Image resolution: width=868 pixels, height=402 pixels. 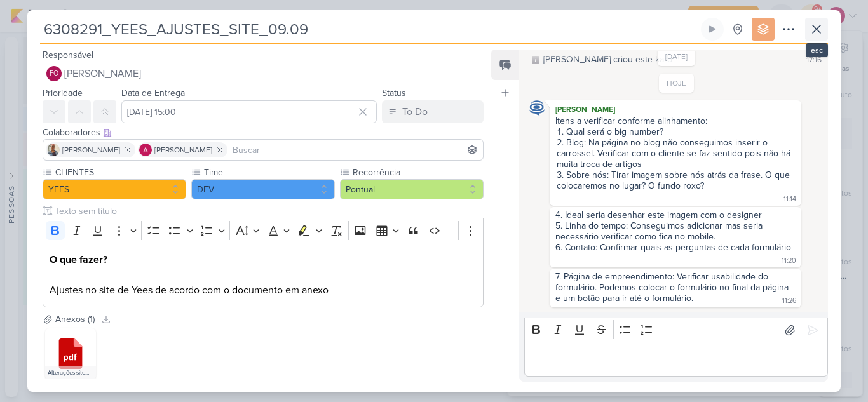 I want to click on div: Alterações site.pdf, so click(x=70, y=373).